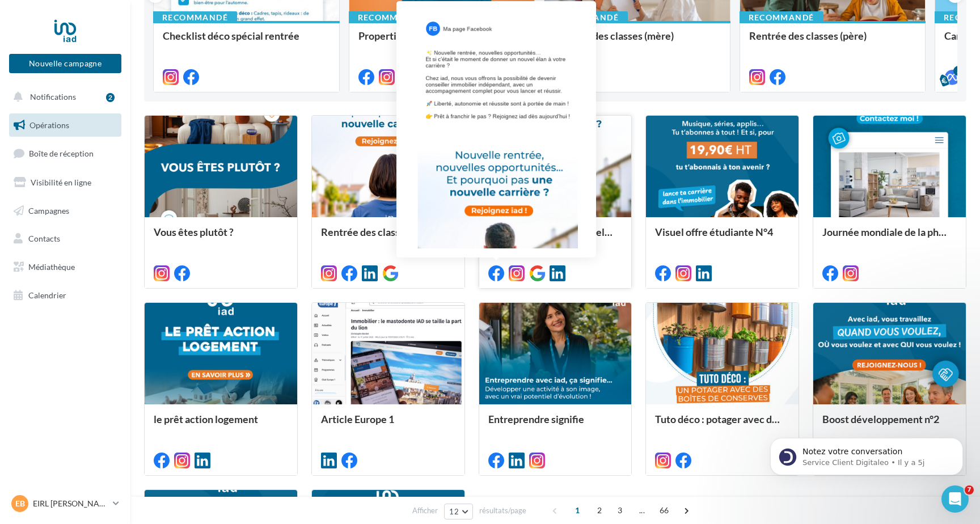 This screenshot has width=980, height=524. What do you see at coordinates (63, 97) in the screenshot?
I see `button: Notifications 2` at bounding box center [63, 97].